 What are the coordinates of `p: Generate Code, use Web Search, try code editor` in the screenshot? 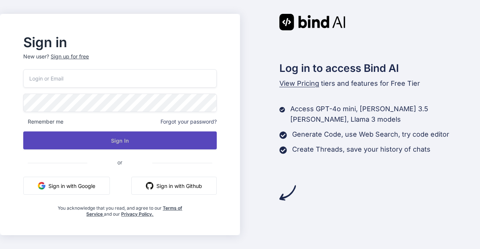 It's located at (370, 135).